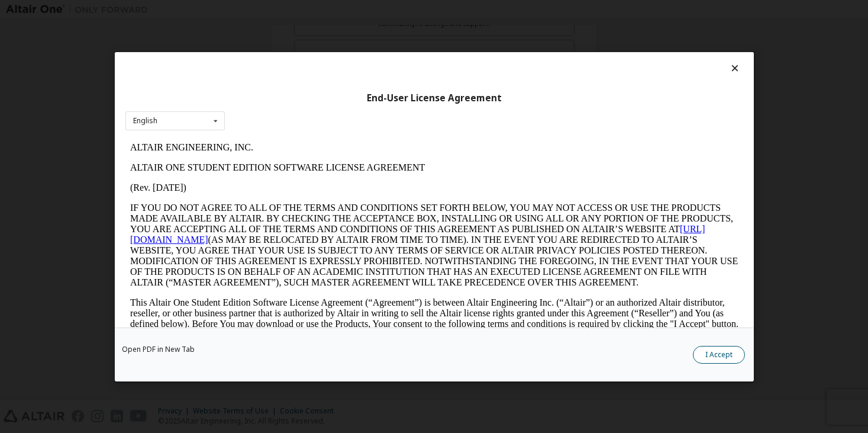  Describe the element at coordinates (145, 120) in the screenshot. I see `div: English` at that location.